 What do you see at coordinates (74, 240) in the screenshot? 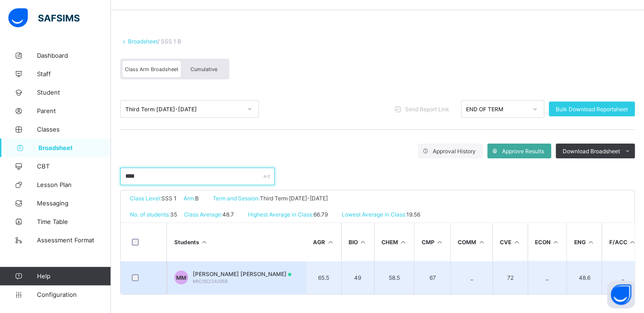
I see `span: Assessment Format` at bounding box center [74, 240].